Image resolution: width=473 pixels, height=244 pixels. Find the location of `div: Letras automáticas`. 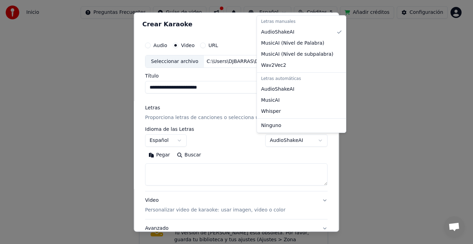

div: Letras automáticas is located at coordinates (301, 79).